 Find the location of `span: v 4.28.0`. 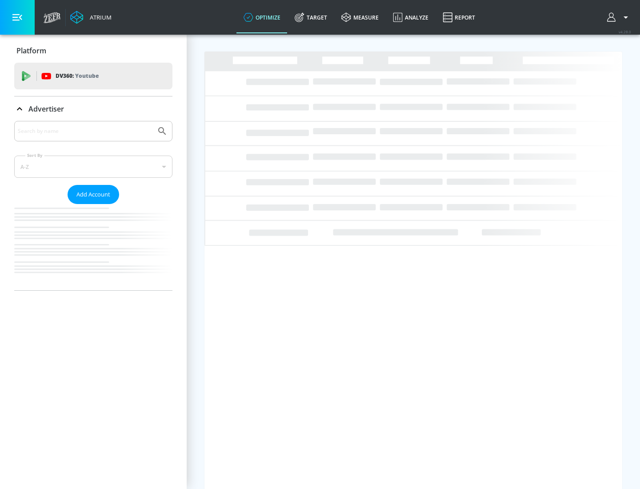

span: v 4.28.0 is located at coordinates (625, 32).